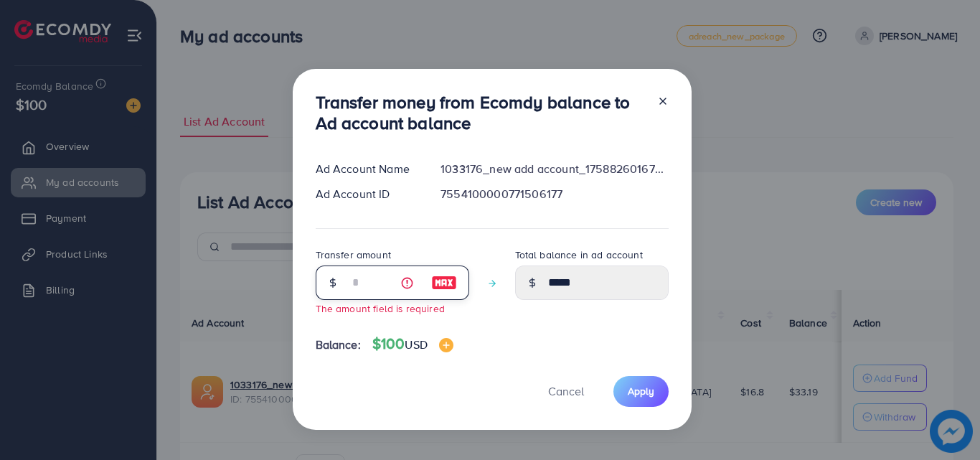 Image resolution: width=980 pixels, height=460 pixels. Describe the element at coordinates (367, 168) in the screenshot. I see `div: Ad Account Name` at that location.